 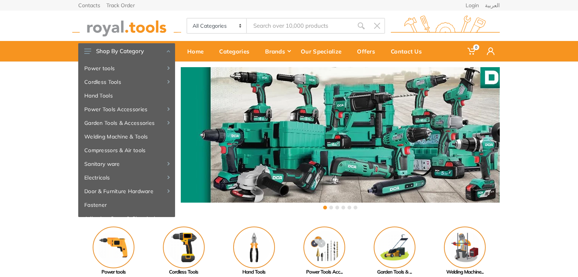 I want to click on img: Royal - Cordless Tools, so click(x=184, y=248).